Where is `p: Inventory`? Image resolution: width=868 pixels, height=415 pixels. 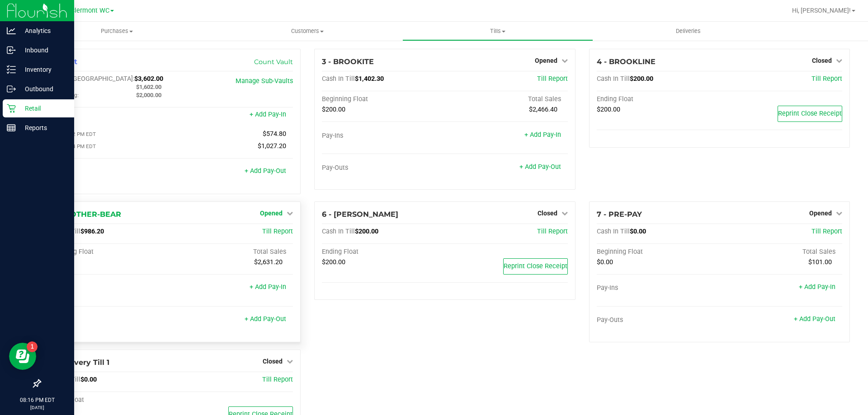
p: Inventory is located at coordinates (43, 69).